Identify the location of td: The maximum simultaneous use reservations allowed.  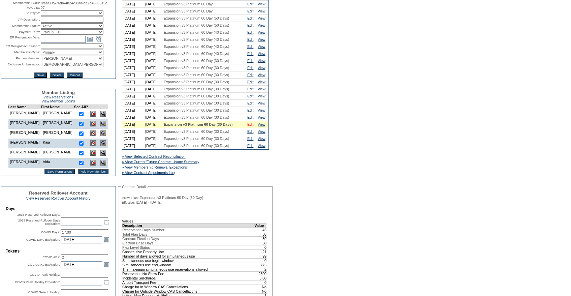
(188, 269).